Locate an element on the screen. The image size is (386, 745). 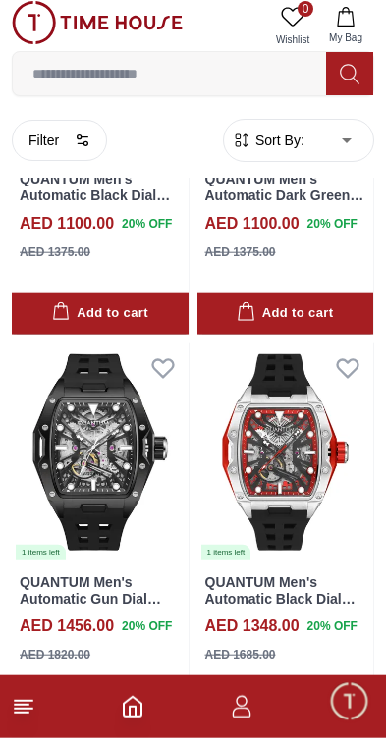
span: Sort By: is located at coordinates (278, 147).